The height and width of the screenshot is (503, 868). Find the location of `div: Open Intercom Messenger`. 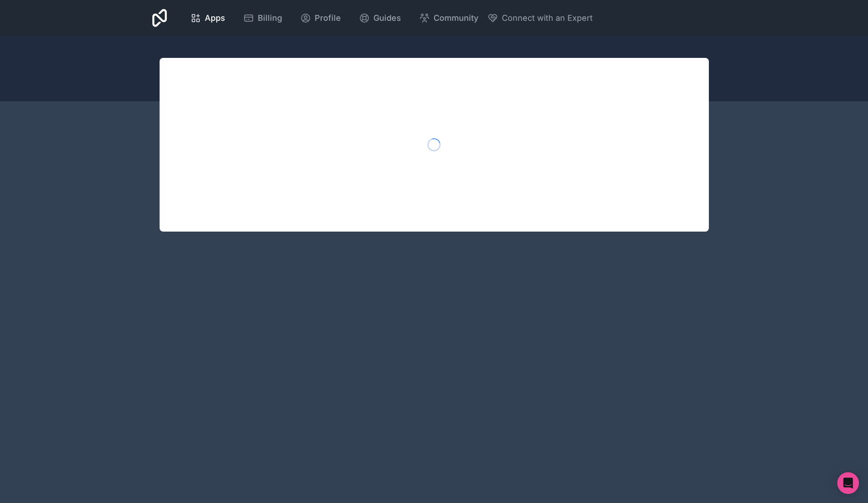

div: Open Intercom Messenger is located at coordinates (848, 483).